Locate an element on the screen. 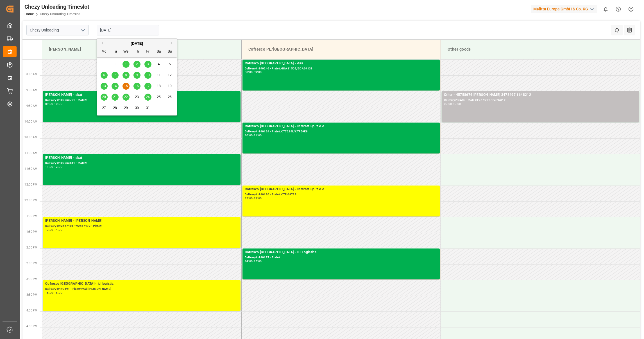 The width and height of the screenshot is (644, 339). div: Delivery#:490130 - Plate#:CTR 09723 is located at coordinates (341, 195).